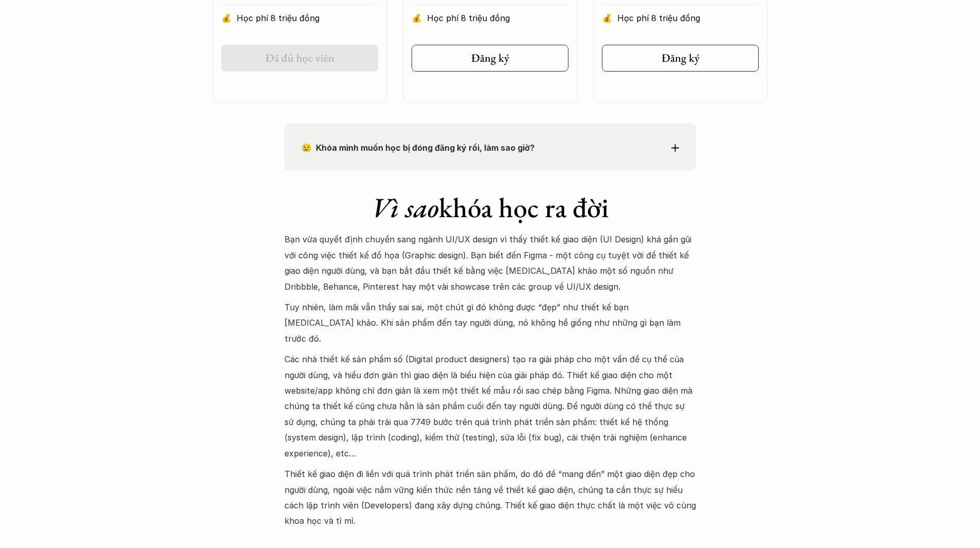  What do you see at coordinates (418, 148) in the screenshot?
I see `strong: 😢 Khóa mình muốn học bị đóng đăng ký rồi, làm sao giờ?` at bounding box center [418, 148].